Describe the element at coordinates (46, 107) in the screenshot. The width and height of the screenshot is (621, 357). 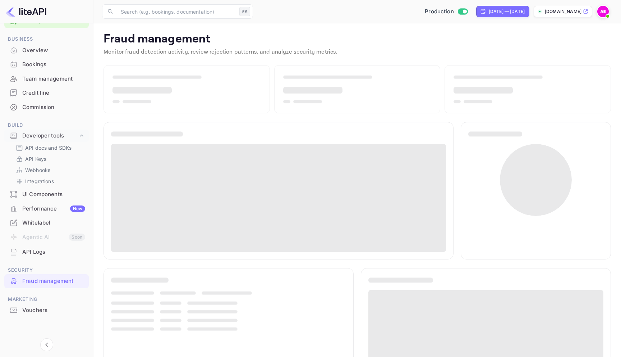
I see `a: Commission` at that location.